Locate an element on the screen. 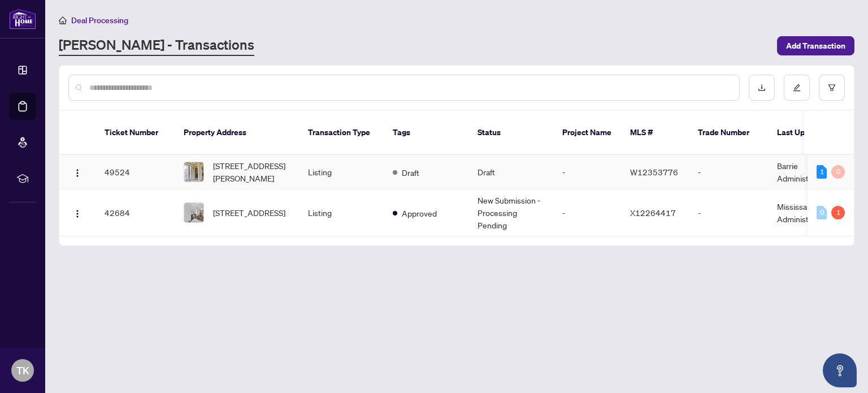 This screenshot has width=868, height=393. th: MLS # is located at coordinates (655, 133).